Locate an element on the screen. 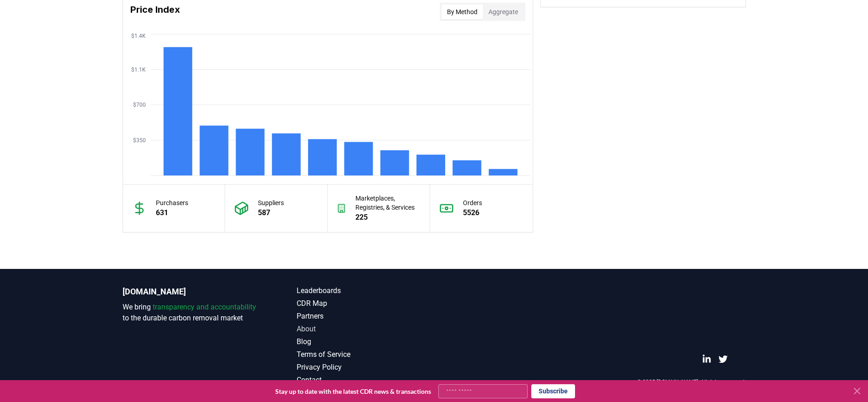  button: By Method is located at coordinates (462, 12).